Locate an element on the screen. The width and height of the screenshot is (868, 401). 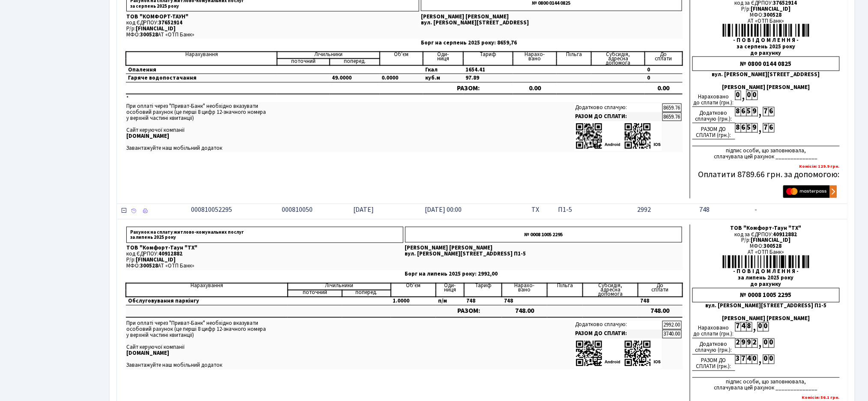
b: Комісія: 129.9 грн. is located at coordinates (820, 166).